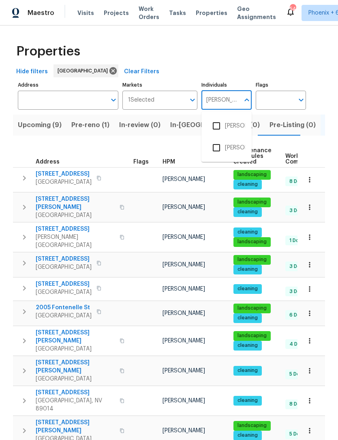  Describe the element at coordinates (68, 85) in the screenshot. I see `label: Address` at that location.